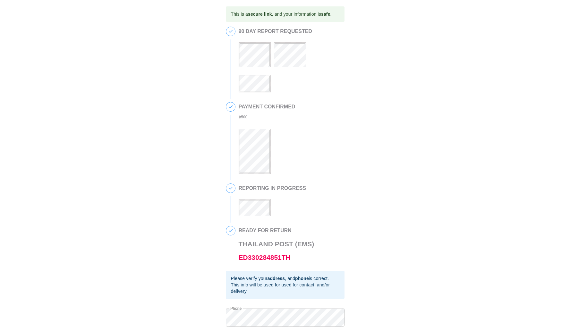  I want to click on span: 3, so click(231, 188).